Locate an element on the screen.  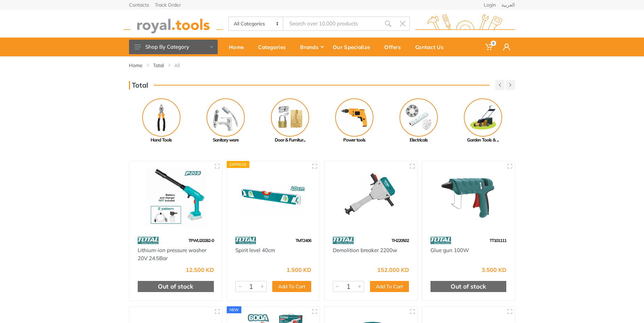
a: Hand Tools is located at coordinates (161, 121).